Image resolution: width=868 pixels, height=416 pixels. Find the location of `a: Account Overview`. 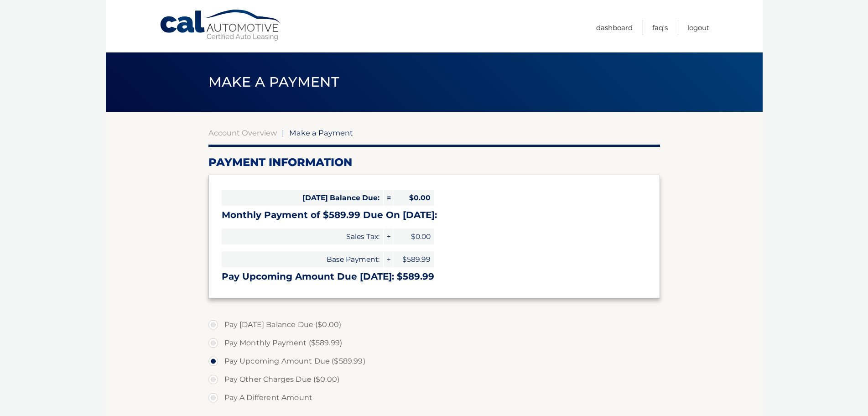

a: Account Overview is located at coordinates (243, 133).